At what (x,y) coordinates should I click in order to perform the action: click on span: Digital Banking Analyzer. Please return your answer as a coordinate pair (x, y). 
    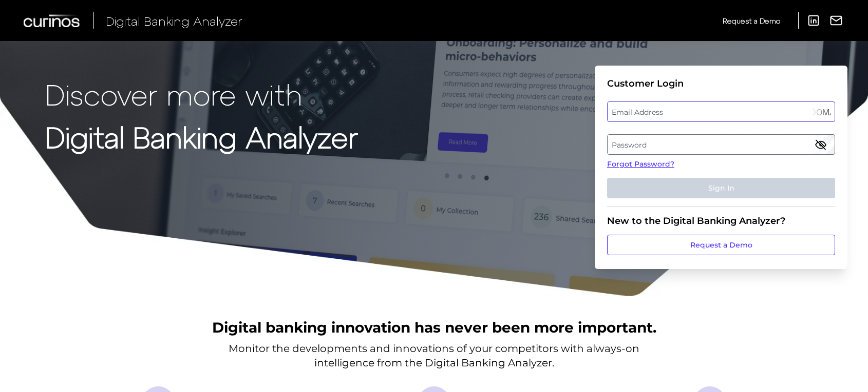
    Looking at the image, I should click on (174, 20).